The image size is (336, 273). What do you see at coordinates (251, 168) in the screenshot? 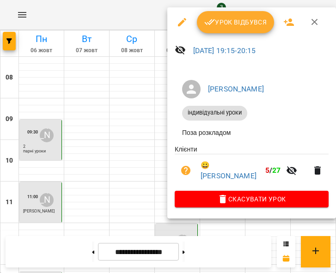
I see `ul: Клієнти` at bounding box center [251, 168].